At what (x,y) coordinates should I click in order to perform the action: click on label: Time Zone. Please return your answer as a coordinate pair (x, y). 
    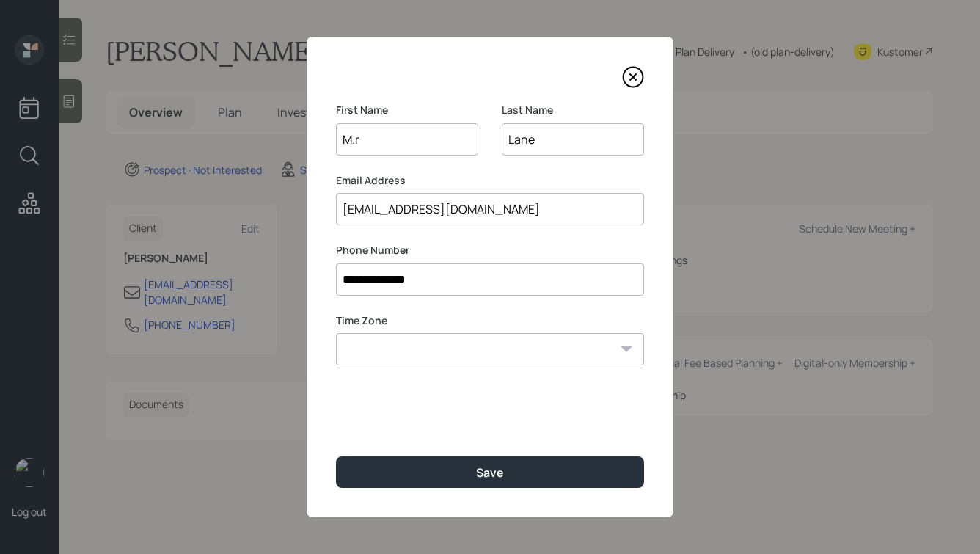
    Looking at the image, I should click on (490, 321).